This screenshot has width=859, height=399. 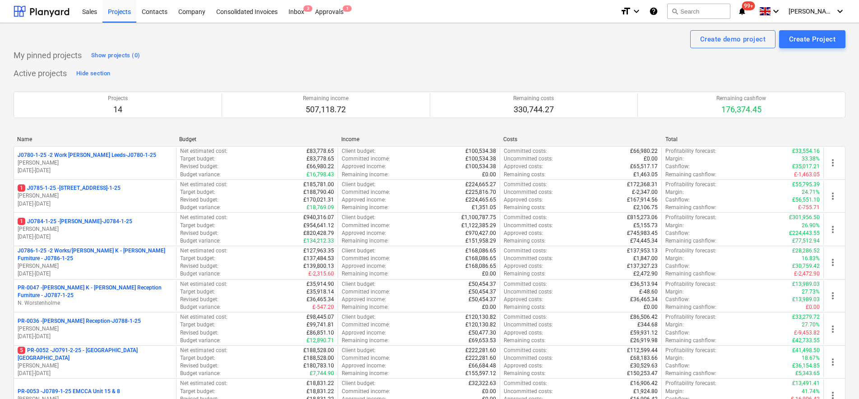 What do you see at coordinates (776, 11) in the screenshot?
I see `i: keyboard_arrow_down` at bounding box center [776, 11].